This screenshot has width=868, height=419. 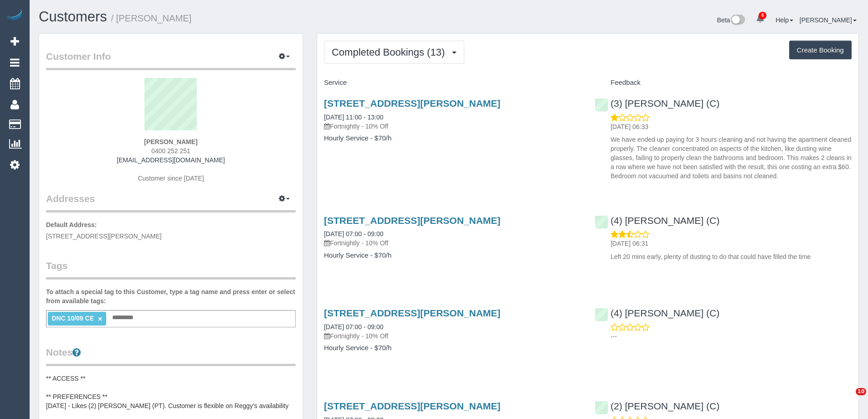 What do you see at coordinates (784, 20) in the screenshot?
I see `a: Help` at bounding box center [784, 20].